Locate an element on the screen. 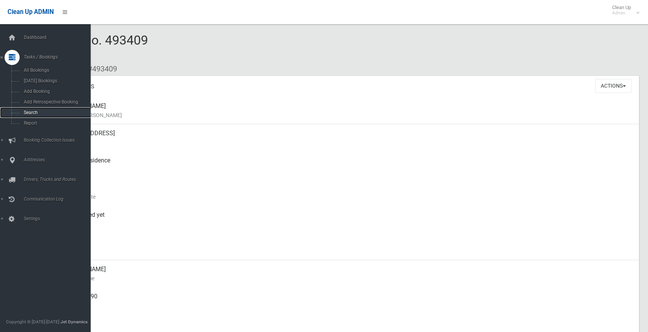 Image resolution: width=648 pixels, height=332 pixels. span: Booking Collection Issues is located at coordinates (59, 140).